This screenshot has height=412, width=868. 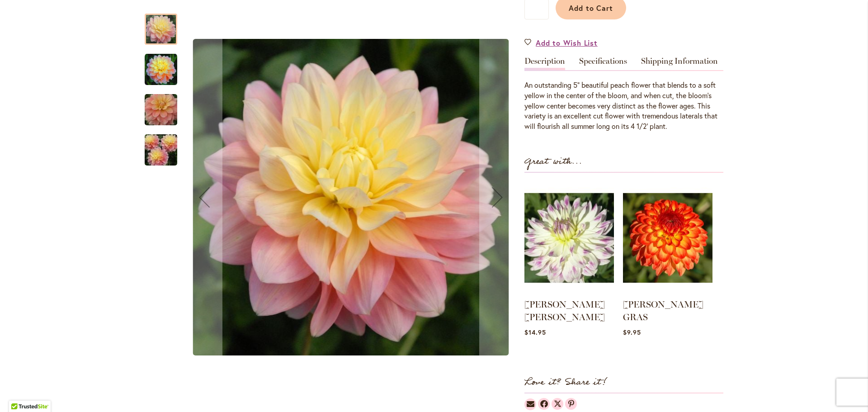 I want to click on strong: Love it? Share it!, so click(x=566, y=382).